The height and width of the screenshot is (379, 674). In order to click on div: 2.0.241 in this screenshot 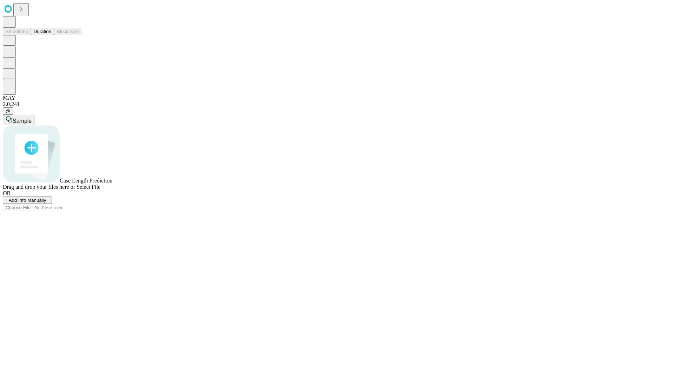, I will do `click(337, 104)`.